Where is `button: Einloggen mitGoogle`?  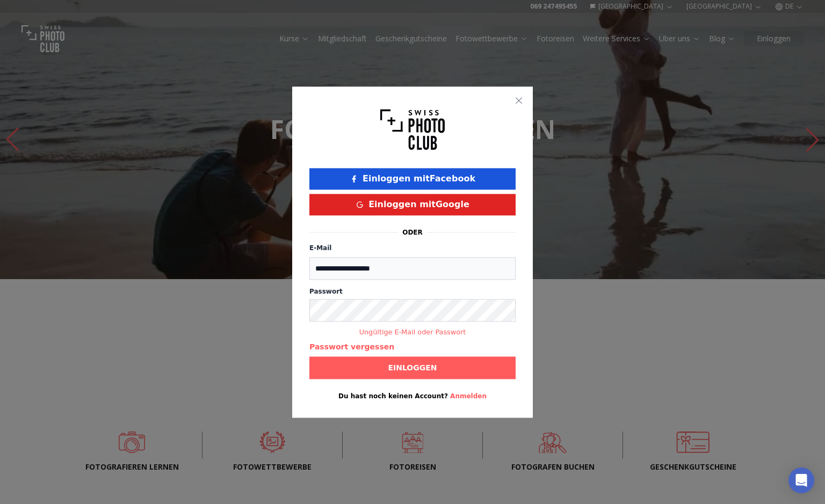 button: Einloggen mitGoogle is located at coordinates (412, 205).